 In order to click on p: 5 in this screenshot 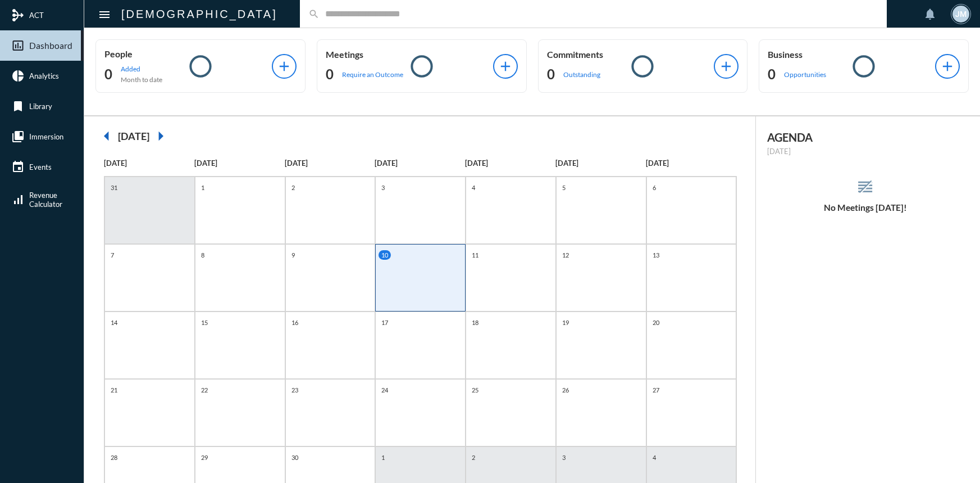, I will do `click(564, 187)`.